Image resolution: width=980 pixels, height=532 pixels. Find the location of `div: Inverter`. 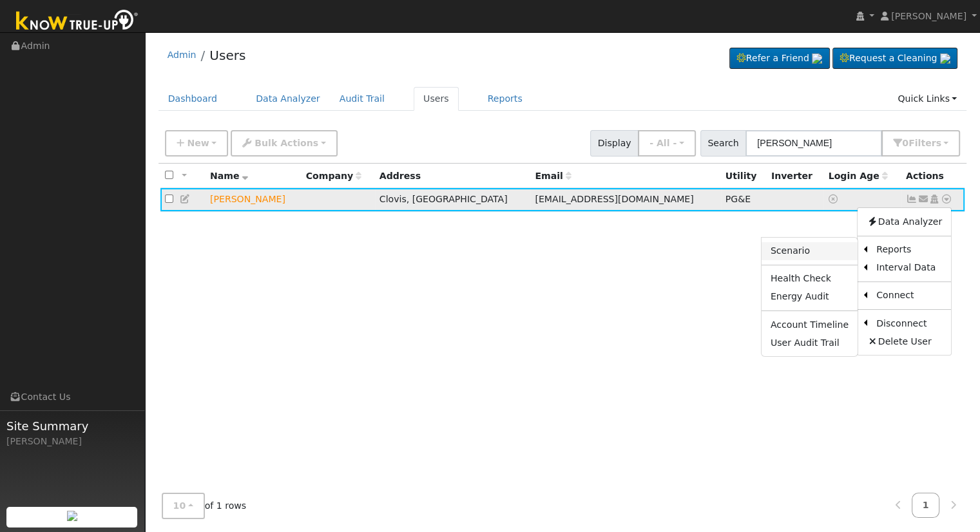

div: Inverter is located at coordinates (795, 176).